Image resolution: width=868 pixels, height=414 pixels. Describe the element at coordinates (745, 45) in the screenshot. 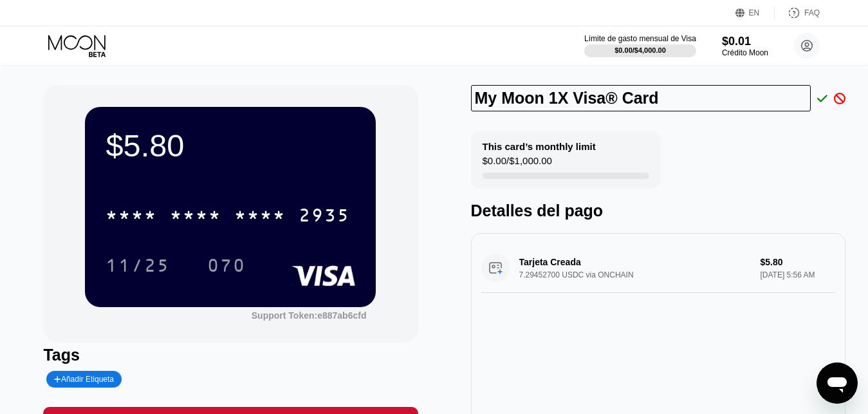

I see `div: $0.01Crédito Moon` at that location.